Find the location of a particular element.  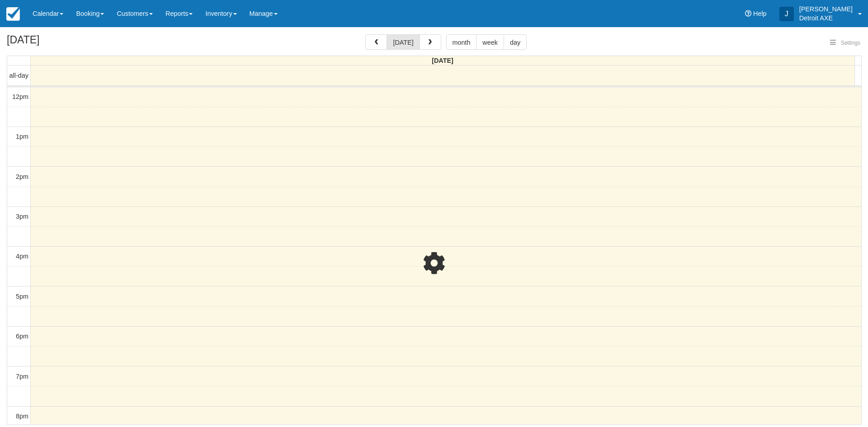

span: 7pm is located at coordinates (22, 376).